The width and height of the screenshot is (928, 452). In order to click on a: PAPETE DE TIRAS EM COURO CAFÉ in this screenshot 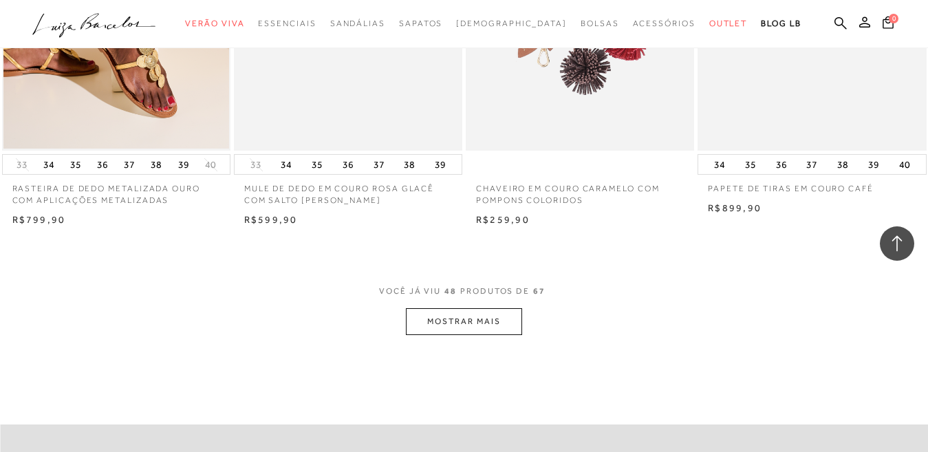, I will do `click(812, 184)`.